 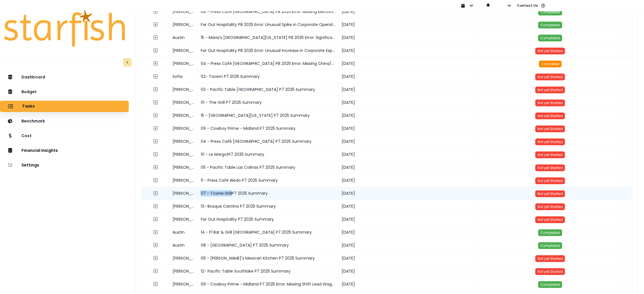 I want to click on div: 13- Bosque Cantina P7 2025 Summary, so click(x=268, y=206).